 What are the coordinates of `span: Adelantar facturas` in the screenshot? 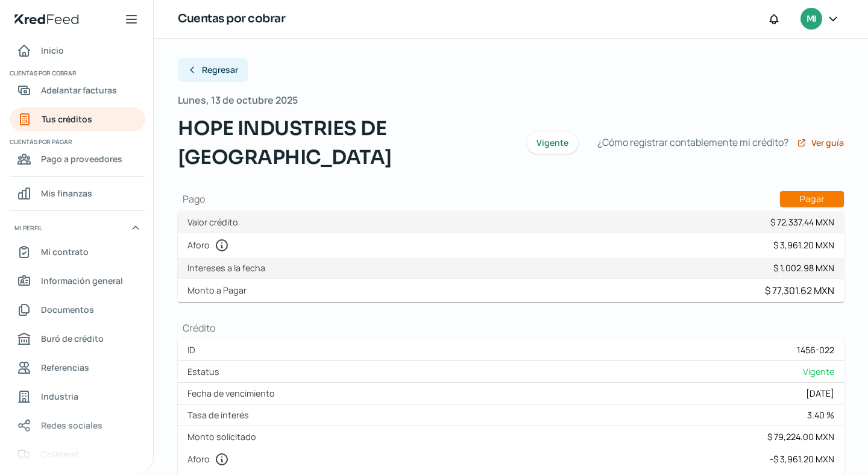 It's located at (79, 90).